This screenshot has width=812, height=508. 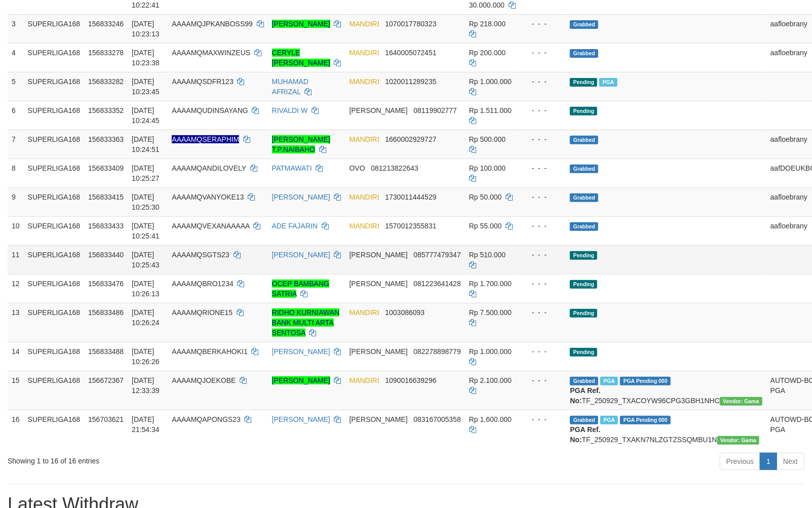 What do you see at coordinates (106, 53) in the screenshot?
I see `span: 156833278` at bounding box center [106, 53].